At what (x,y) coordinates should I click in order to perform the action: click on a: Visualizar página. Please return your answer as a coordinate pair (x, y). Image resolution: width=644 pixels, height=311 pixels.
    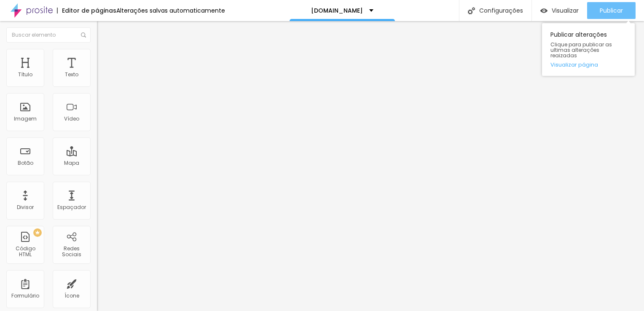
    Looking at the image, I should click on (588, 64).